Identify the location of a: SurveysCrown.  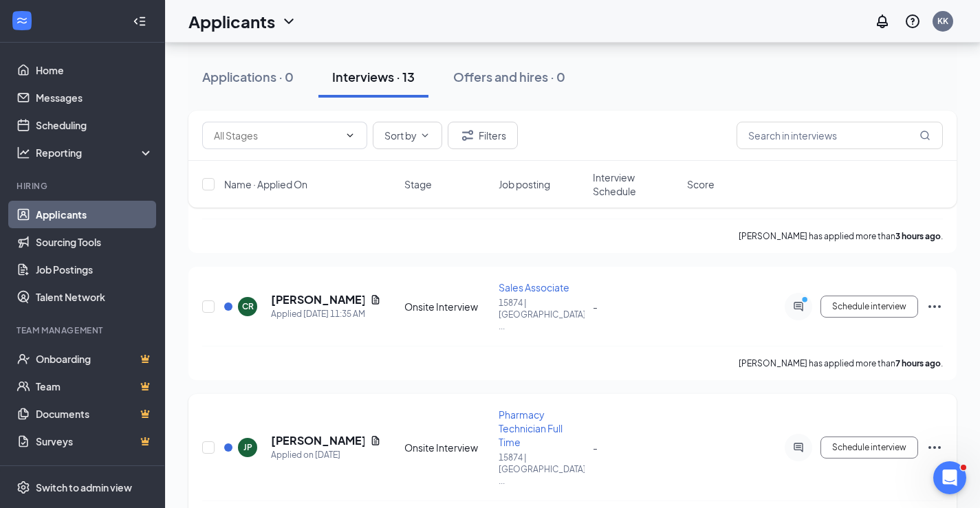
(94, 441).